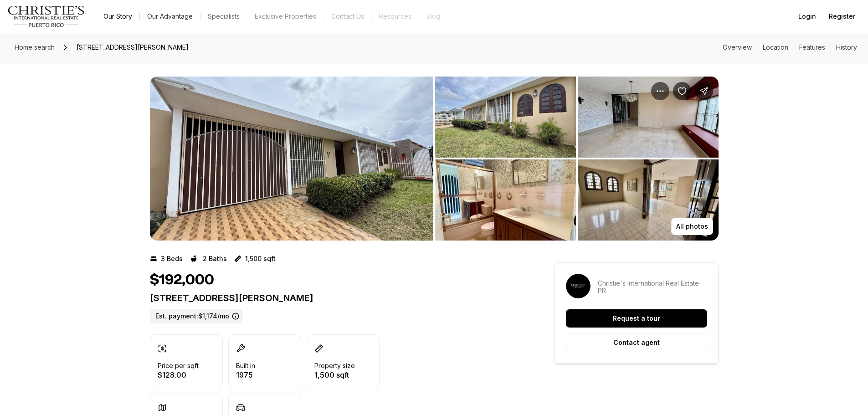 The width and height of the screenshot is (868, 415). I want to click on p: 2 Baths, so click(215, 259).